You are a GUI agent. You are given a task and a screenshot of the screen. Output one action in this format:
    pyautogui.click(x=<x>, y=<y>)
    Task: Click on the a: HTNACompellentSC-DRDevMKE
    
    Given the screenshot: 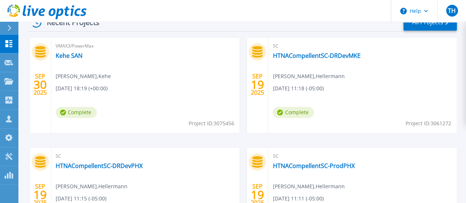 What is the action you would take?
    pyautogui.click(x=317, y=56)
    